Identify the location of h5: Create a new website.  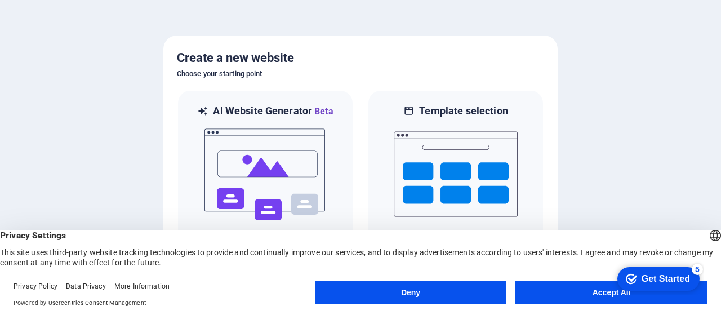
(361, 58).